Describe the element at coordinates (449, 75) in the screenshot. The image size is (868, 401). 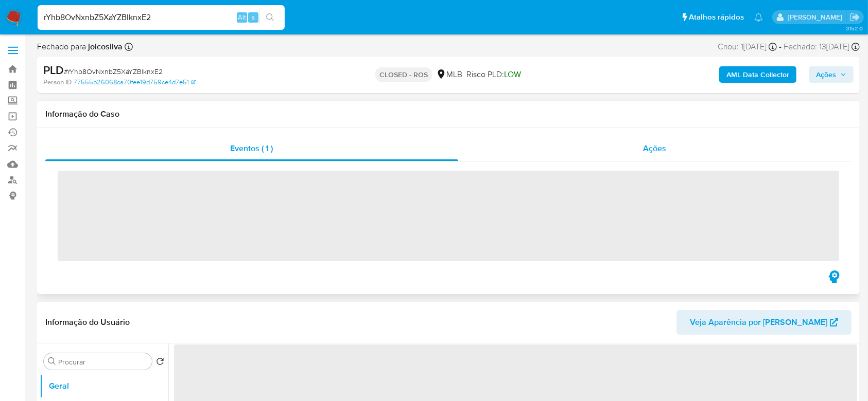
I see `div: MLB` at that location.